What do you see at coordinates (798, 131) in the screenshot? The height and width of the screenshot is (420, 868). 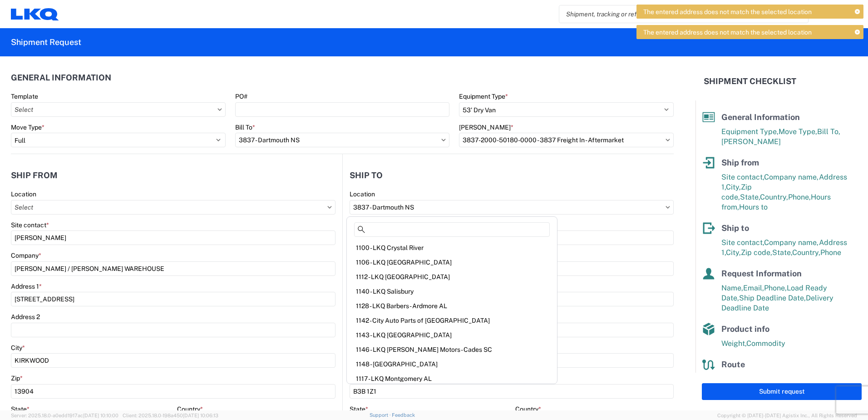 I see `span: Move Type,` at bounding box center [798, 131].